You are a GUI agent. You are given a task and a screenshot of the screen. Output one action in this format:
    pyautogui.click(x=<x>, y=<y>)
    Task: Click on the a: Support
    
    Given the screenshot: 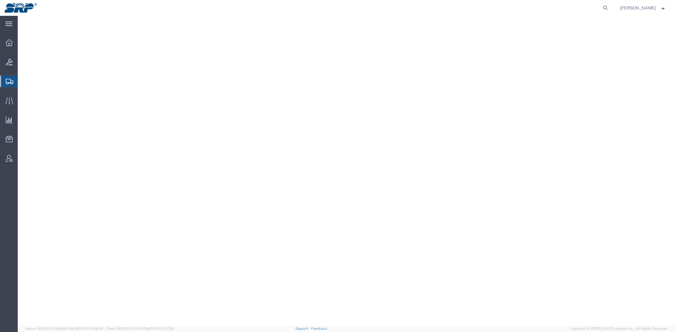 What is the action you would take?
    pyautogui.click(x=303, y=329)
    